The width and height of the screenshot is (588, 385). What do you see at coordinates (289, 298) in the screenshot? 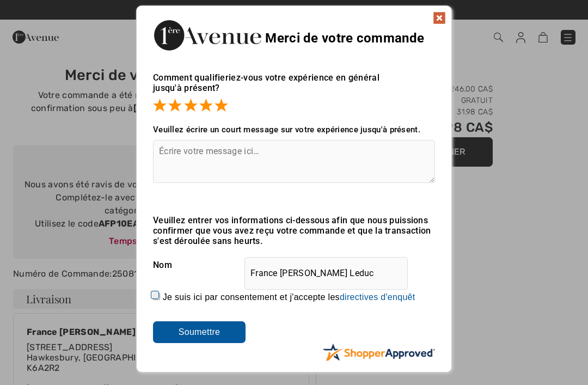
I see `label: Je suis ici par consentement et j'accepte les` at bounding box center [289, 298].